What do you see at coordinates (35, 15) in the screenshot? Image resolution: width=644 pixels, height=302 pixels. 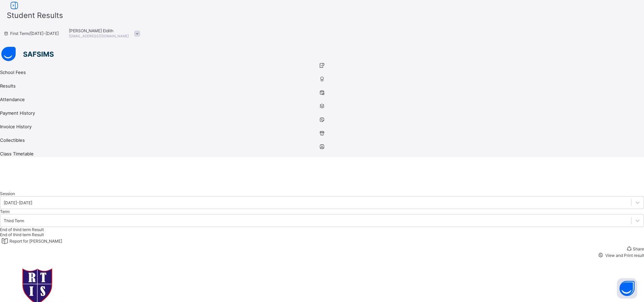 I see `span: Student Results` at bounding box center [35, 15].